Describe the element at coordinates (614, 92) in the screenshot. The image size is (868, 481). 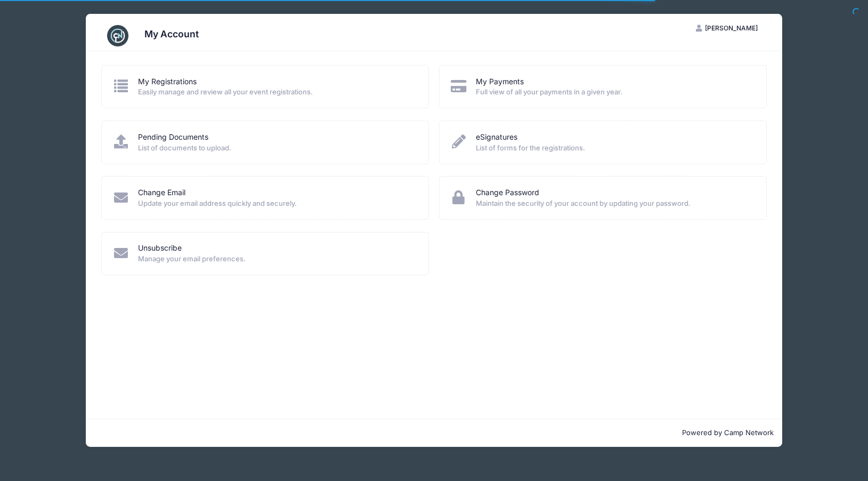
I see `span: Full view of all your payments in a given year.` at that location.